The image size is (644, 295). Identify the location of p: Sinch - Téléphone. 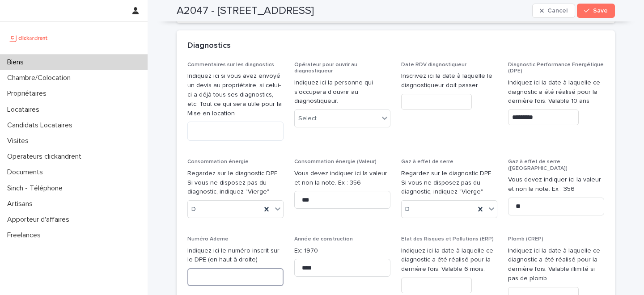
(37, 188).